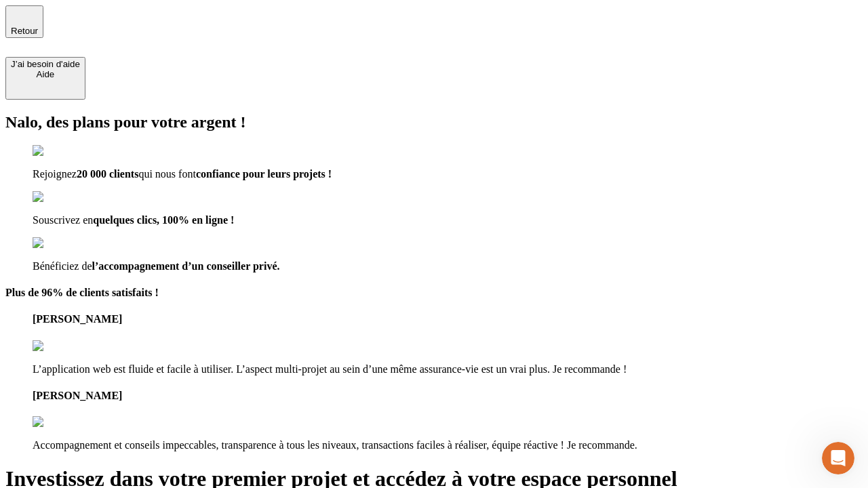 This screenshot has width=868, height=488. What do you see at coordinates (24, 22) in the screenshot?
I see `button: Retour` at bounding box center [24, 22].